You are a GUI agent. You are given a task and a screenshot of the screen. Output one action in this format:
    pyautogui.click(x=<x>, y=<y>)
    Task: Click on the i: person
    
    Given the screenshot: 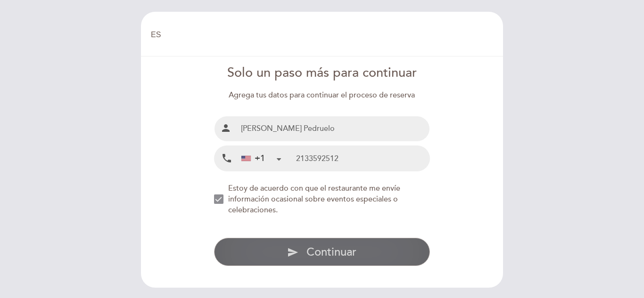 What is the action you would take?
    pyautogui.click(x=226, y=128)
    